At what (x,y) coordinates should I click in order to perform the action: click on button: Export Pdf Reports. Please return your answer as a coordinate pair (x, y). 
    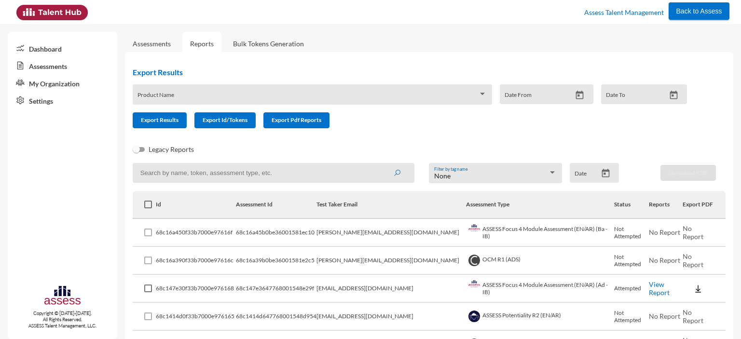
    Looking at the image, I should click on (296, 120).